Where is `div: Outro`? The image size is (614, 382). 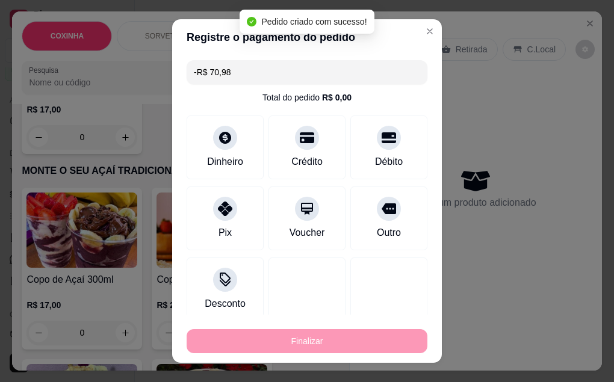 div: Outro is located at coordinates (389, 233).